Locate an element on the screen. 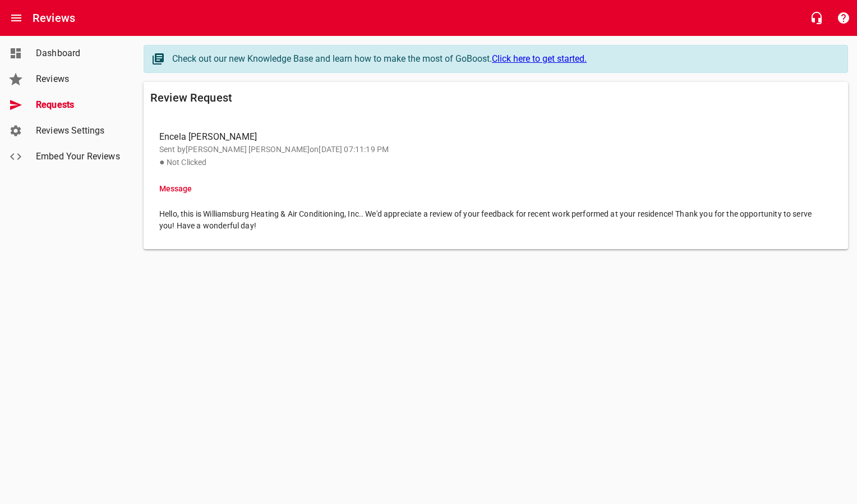 This screenshot has width=857, height=504. button: Support Portal is located at coordinates (844, 18).